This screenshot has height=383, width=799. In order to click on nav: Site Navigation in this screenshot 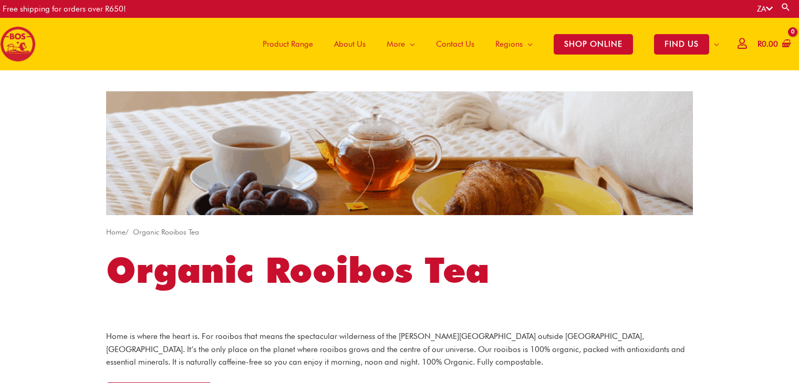, I will do `click(487, 44)`.